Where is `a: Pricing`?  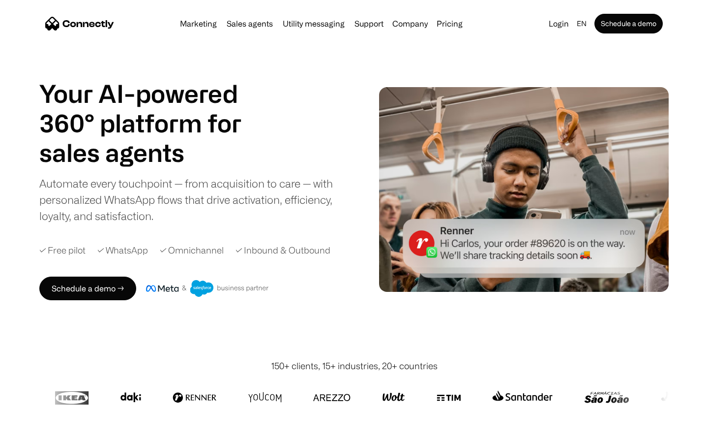
a: Pricing is located at coordinates (450, 24).